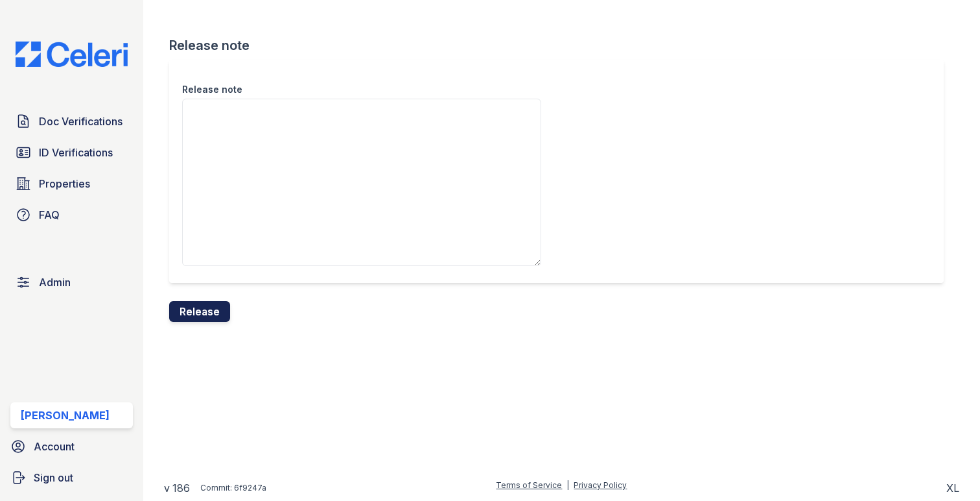 Image resolution: width=980 pixels, height=501 pixels. Describe the element at coordinates (529, 485) in the screenshot. I see `a: Terms of Service` at that location.